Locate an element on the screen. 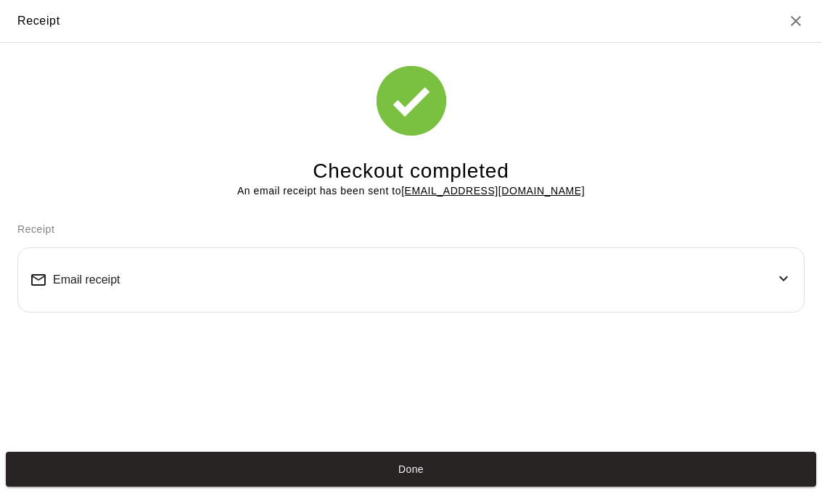 This screenshot has width=822, height=504. h4: Checkout completed is located at coordinates (411, 171).